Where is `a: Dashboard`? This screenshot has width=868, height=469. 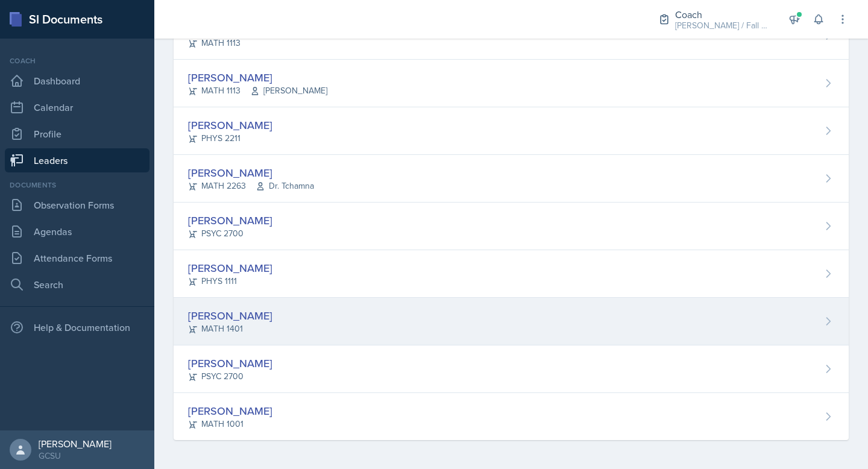
a: Dashboard is located at coordinates (77, 81).